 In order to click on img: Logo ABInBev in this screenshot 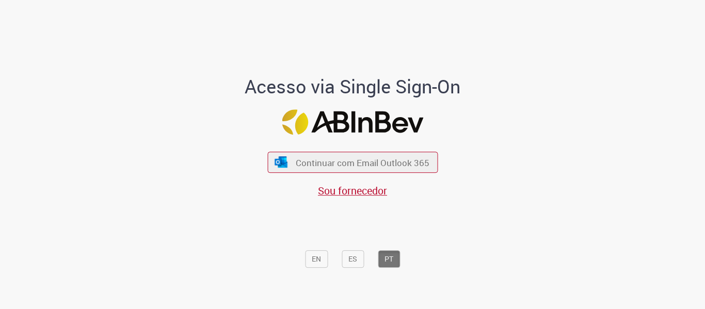, I will do `click(352, 122)`.